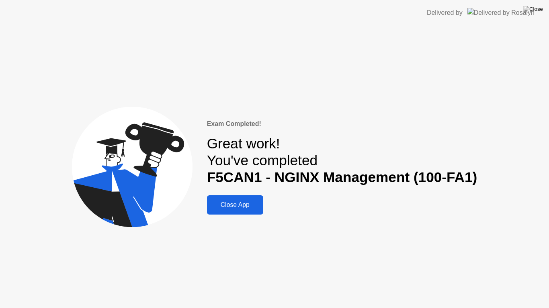 This screenshot has height=308, width=549. Describe the element at coordinates (532, 9) in the screenshot. I see `img: Close` at that location.